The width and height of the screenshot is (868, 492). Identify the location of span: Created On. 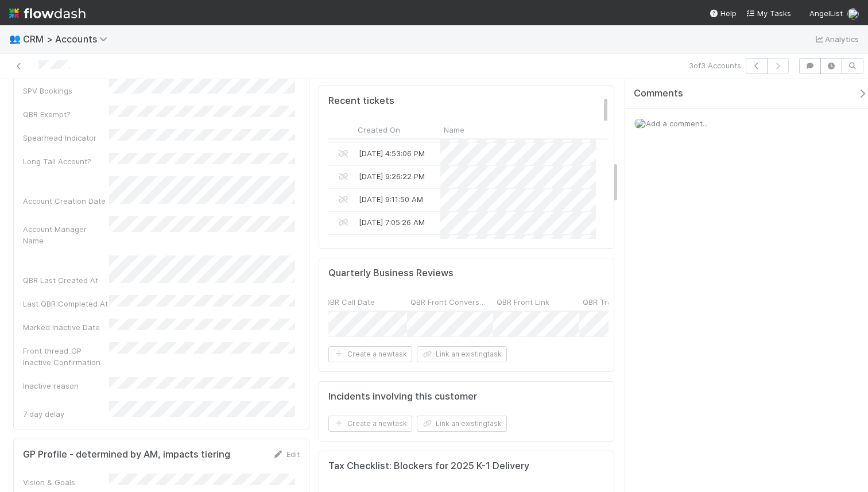
(379, 130).